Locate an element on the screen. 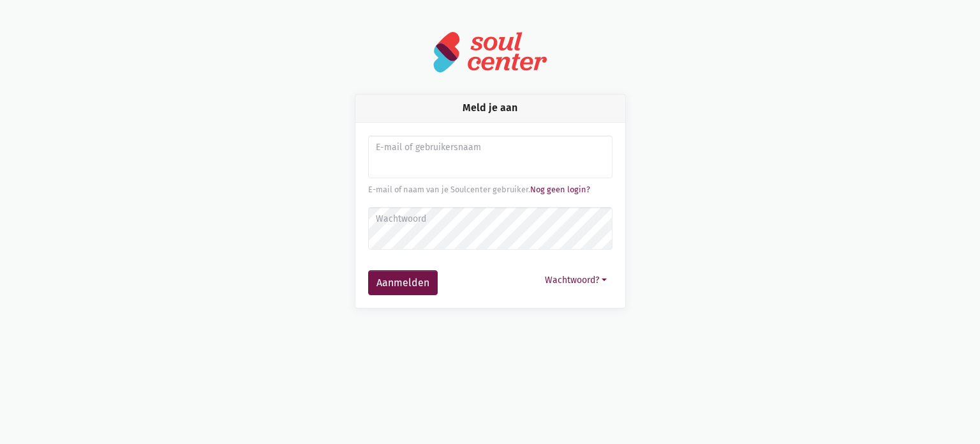 The width and height of the screenshot is (980, 444). label: Wachtwoord is located at coordinates (490, 219).